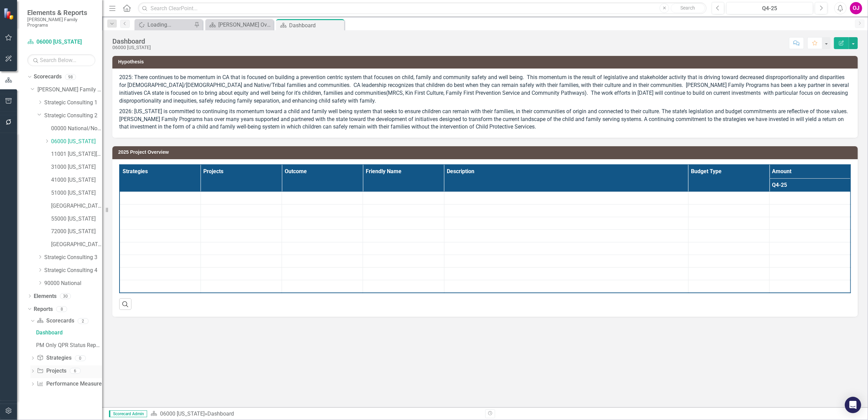 The height and width of the screenshot is (420, 868). What do you see at coordinates (65, 295) in the screenshot?
I see `div: 30` at bounding box center [65, 295].